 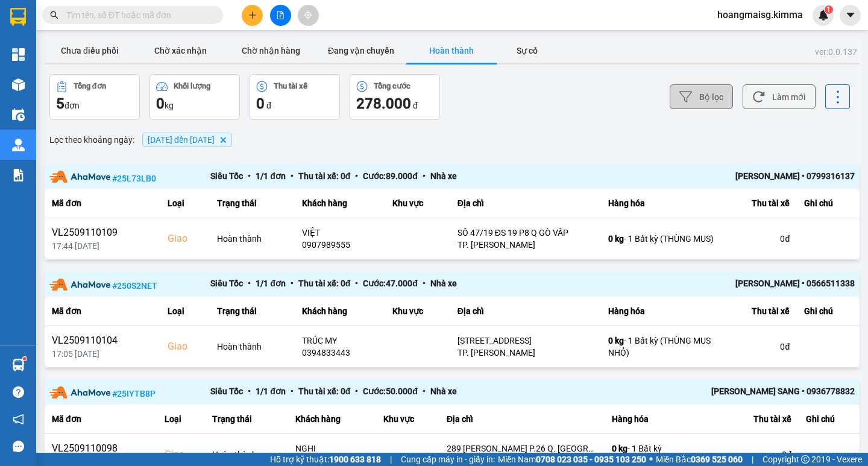 What do you see at coordinates (18, 17) in the screenshot?
I see `img: logo-vxr` at bounding box center [18, 17].